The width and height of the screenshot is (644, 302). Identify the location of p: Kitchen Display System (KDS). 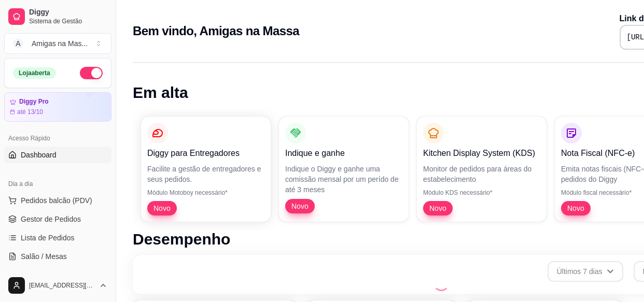
(482, 153).